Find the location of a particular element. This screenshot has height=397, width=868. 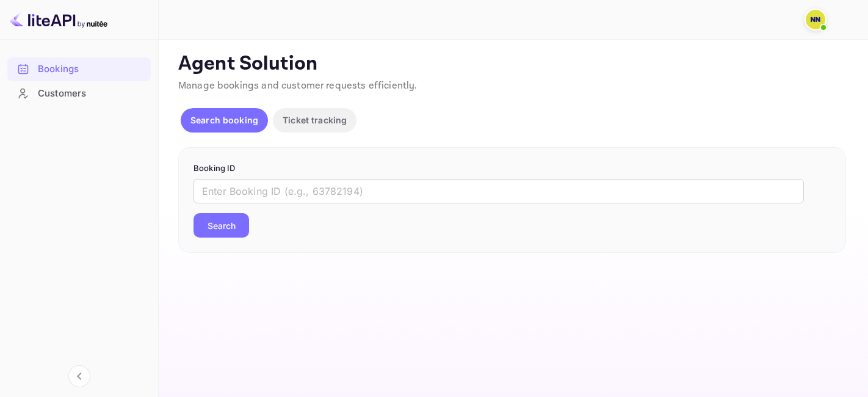

span: Manage bookings and customer requests efficiently. is located at coordinates (298, 86).